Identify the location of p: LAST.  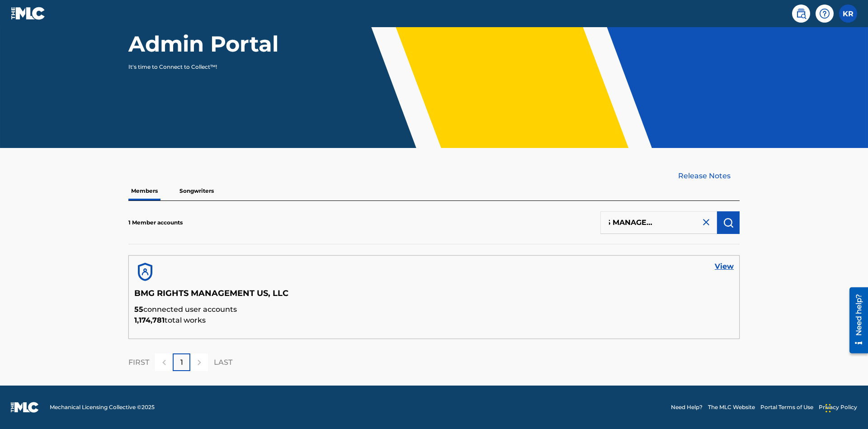
(223, 362).